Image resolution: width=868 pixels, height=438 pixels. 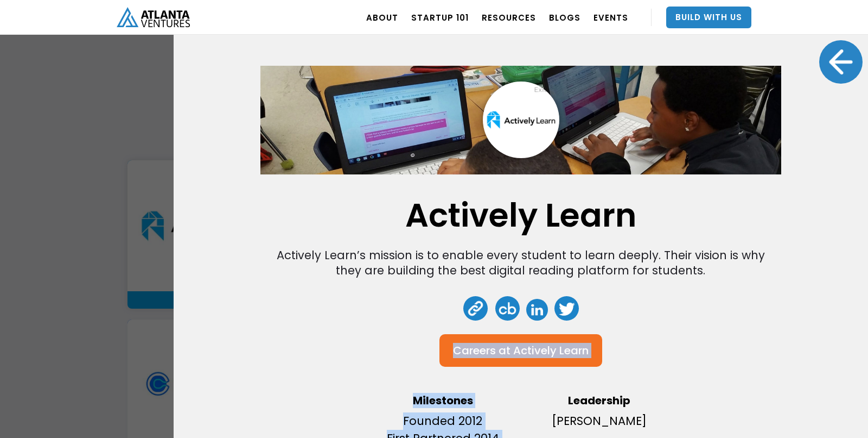 What do you see at coordinates (520, 263) in the screenshot?
I see `div: Actively Learn’s mission is to enable every student to learn deeply. Their vision is why they are...` at bounding box center [520, 263].